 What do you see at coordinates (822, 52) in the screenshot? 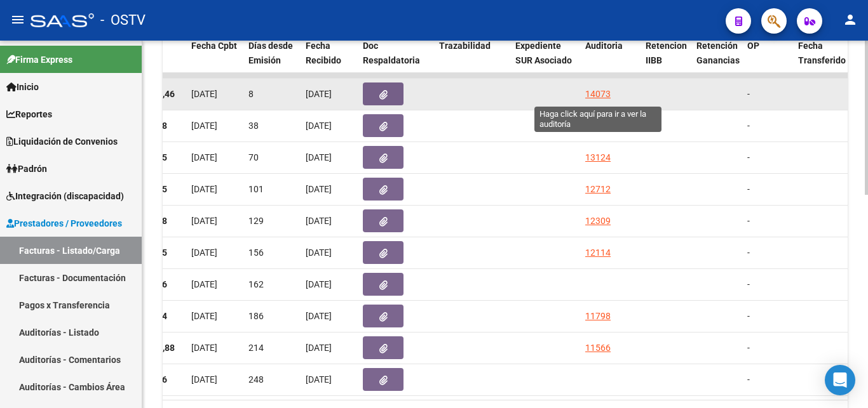
I see `span: Fecha Transferido` at bounding box center [822, 52].